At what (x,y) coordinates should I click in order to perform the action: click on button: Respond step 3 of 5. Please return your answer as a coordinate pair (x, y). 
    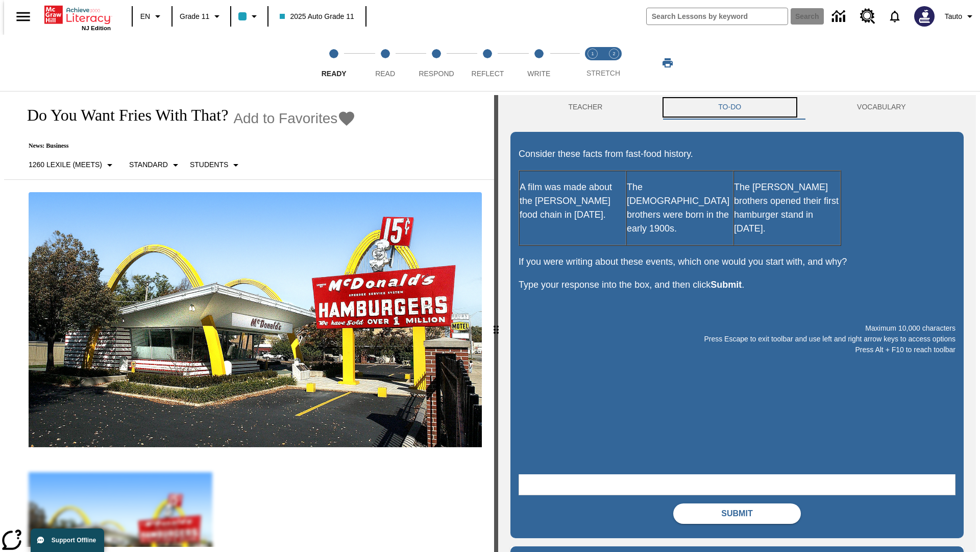
    Looking at the image, I should click on (436, 63).